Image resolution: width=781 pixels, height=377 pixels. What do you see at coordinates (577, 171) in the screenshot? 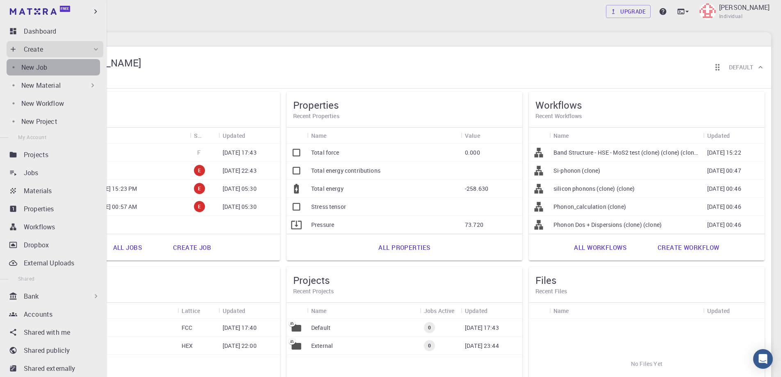
I see `p: Si-phonon (clone)` at bounding box center [577, 171].